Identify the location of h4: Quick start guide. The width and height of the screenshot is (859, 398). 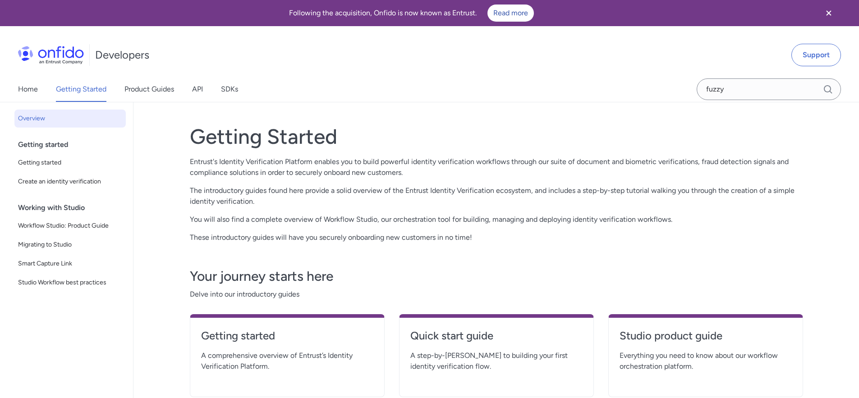
(496, 336).